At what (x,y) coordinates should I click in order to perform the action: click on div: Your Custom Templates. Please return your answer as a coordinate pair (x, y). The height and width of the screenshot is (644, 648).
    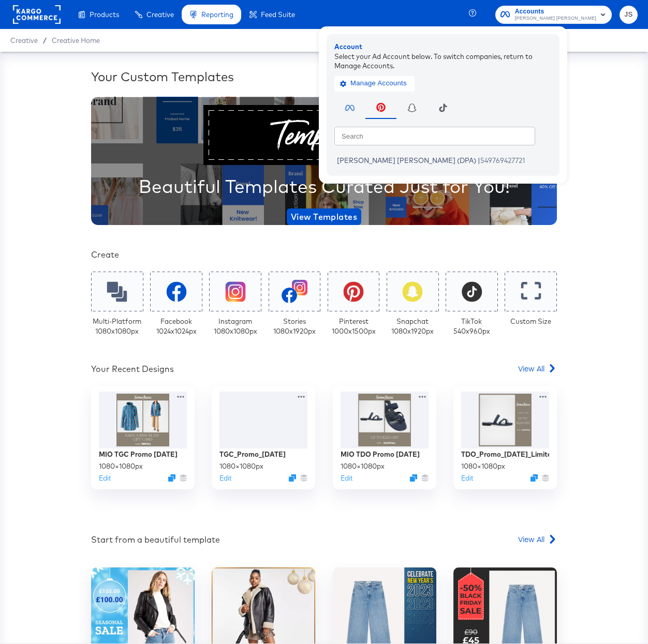
    Looking at the image, I should click on (324, 77).